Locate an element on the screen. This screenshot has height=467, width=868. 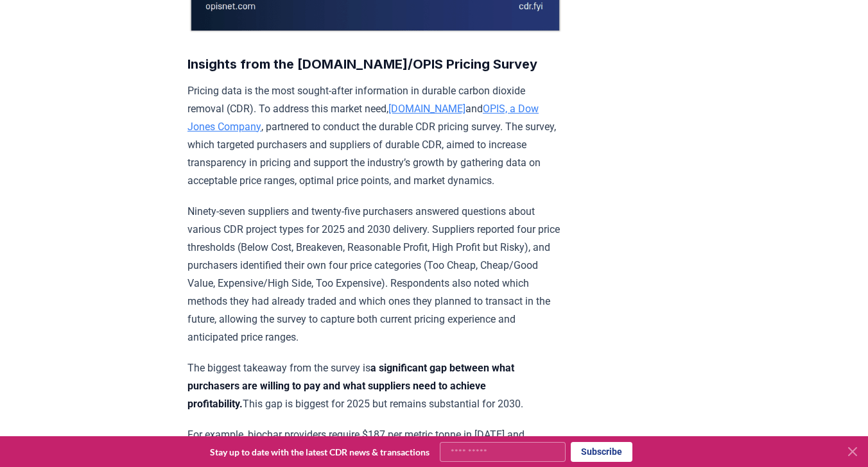
p: Ninety-seven suppliers and twenty-five purchasers answered questions about various CDR project ty... is located at coordinates (375, 275).